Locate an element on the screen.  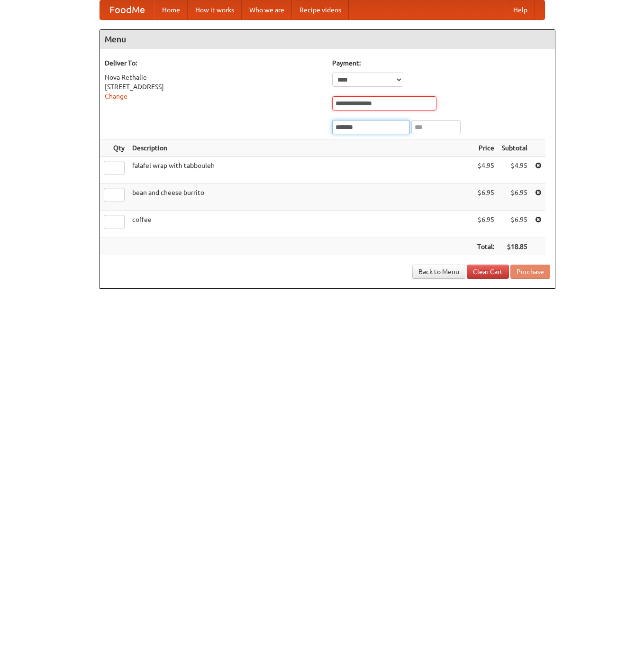
th: $18.85 is located at coordinates (514, 246).